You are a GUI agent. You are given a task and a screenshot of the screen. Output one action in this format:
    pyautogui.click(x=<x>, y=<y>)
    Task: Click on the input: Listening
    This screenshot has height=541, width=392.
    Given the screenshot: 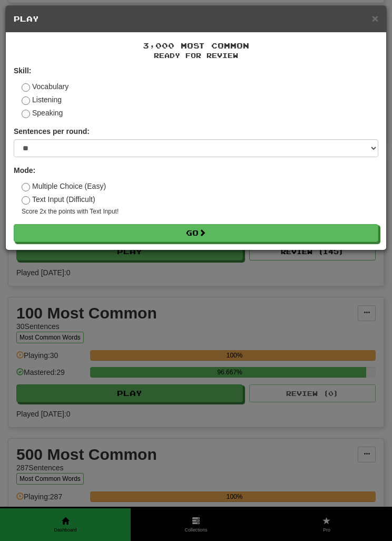 What is the action you would take?
    pyautogui.click(x=26, y=101)
    